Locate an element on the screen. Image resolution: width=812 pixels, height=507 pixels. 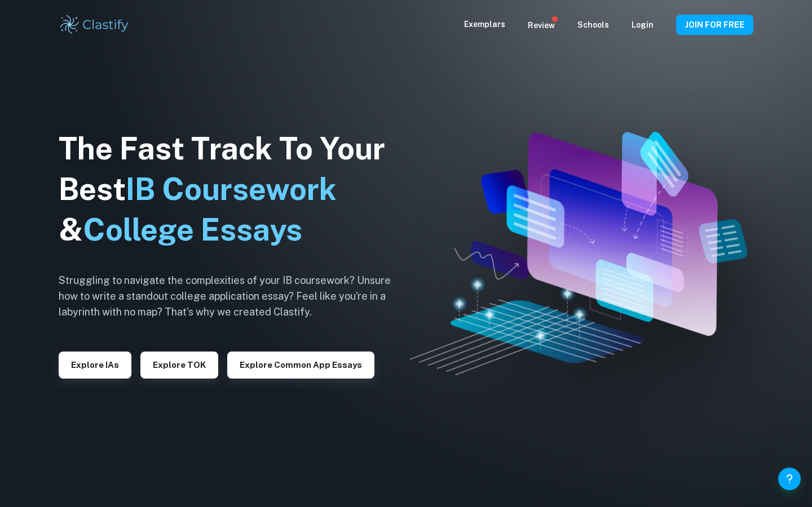
a: Login is located at coordinates (642, 25).